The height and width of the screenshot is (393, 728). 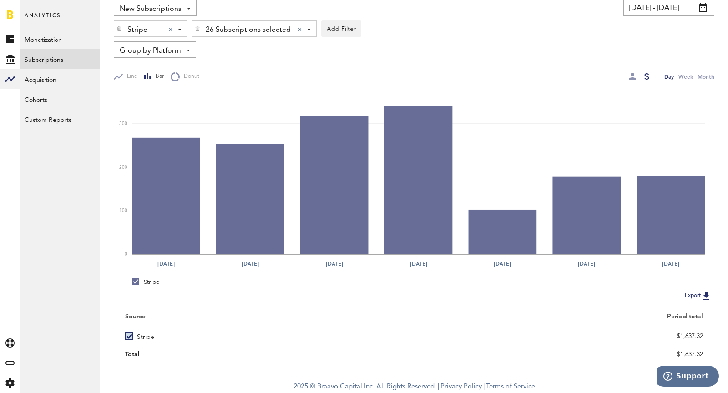 I want to click on img: Export, so click(x=706, y=296).